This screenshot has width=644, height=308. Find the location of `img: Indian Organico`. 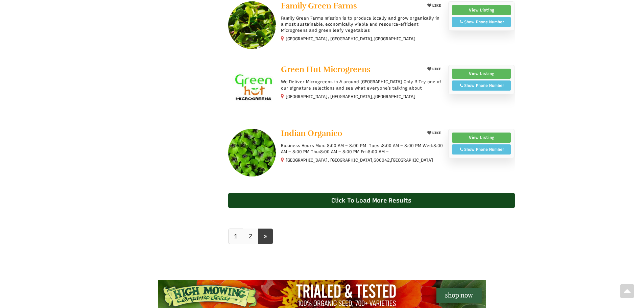

img: Indian Organico is located at coordinates (252, 152).